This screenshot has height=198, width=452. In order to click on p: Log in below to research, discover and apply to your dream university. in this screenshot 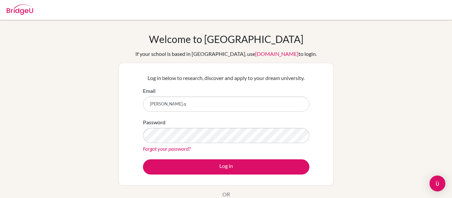, I will do `click(226, 78)`.